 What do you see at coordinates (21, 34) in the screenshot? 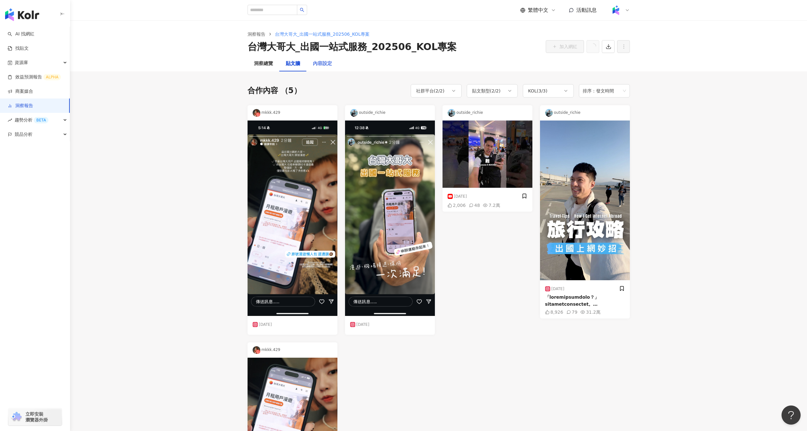
I see `a: searchAI 找網紅` at bounding box center [21, 34].